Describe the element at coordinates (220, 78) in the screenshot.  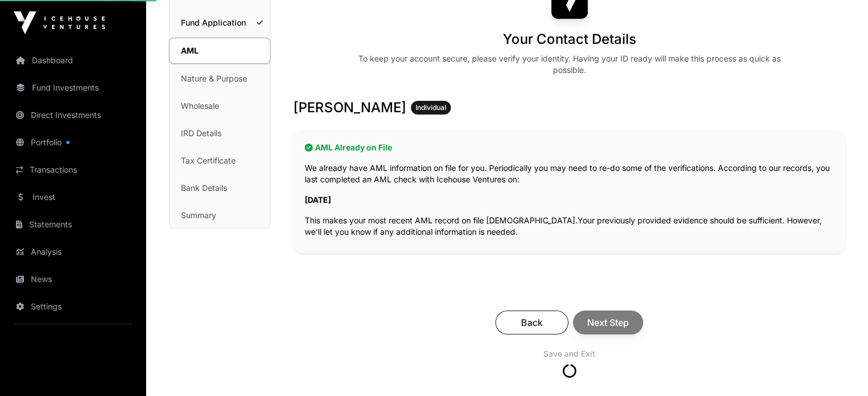
I see `a: Nature & Purpose` at that location.